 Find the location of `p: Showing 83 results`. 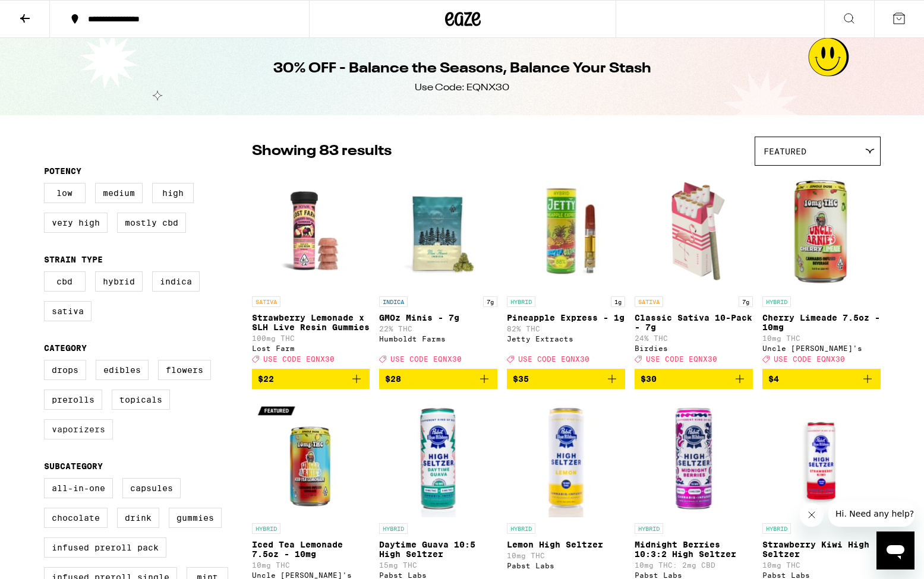

p: Showing 83 results is located at coordinates (321, 151).